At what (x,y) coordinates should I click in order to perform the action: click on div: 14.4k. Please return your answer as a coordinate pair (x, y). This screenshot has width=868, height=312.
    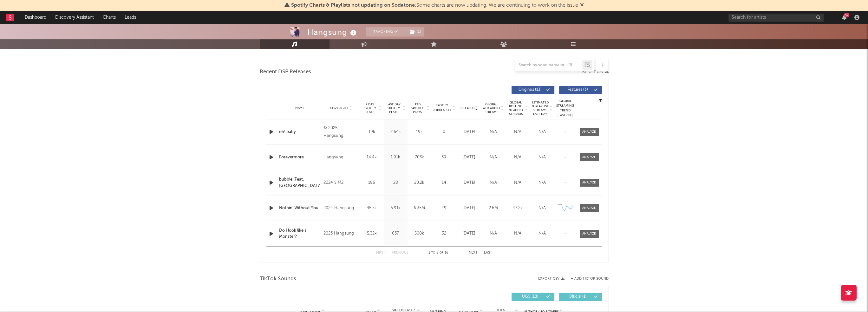
    Looking at the image, I should click on (372, 157).